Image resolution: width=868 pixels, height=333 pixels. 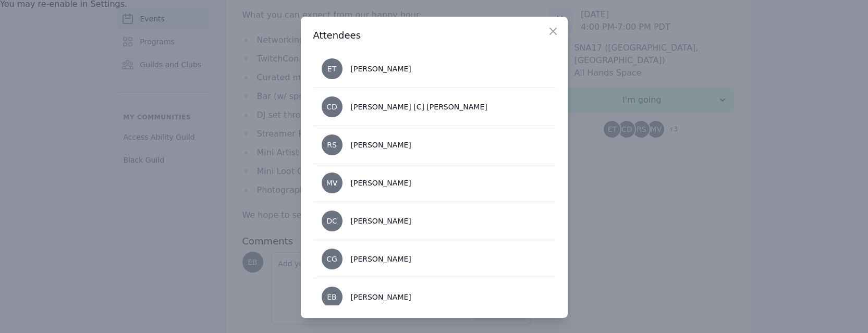 I want to click on span: CD, so click(x=331, y=107).